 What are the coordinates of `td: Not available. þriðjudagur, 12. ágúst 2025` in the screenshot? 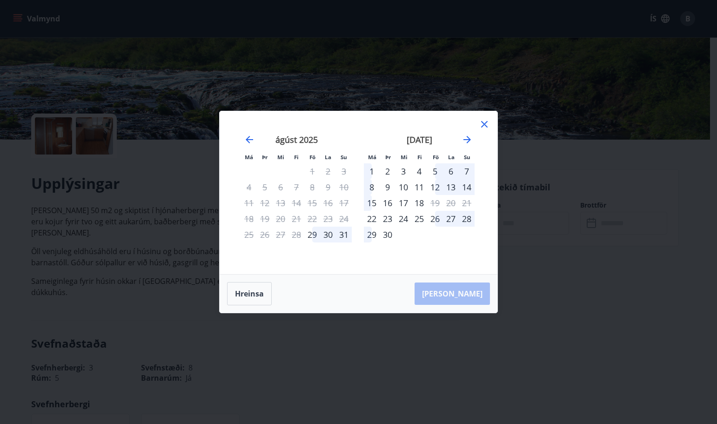 It's located at (265, 203).